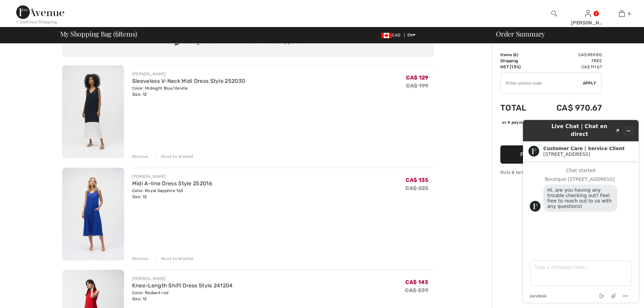 This screenshot has height=308, width=644. What do you see at coordinates (387, 35) in the screenshot?
I see `img: Canadian Dollar` at bounding box center [387, 35].